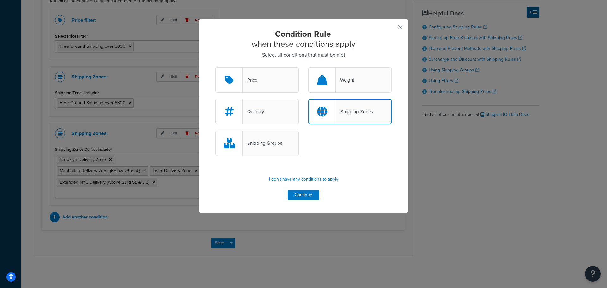 This screenshot has width=607, height=288. Describe the element at coordinates (304, 179) in the screenshot. I see `p: I don't have any conditions to apply` at that location.